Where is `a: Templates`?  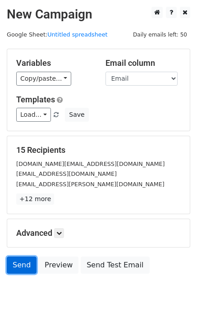
a: Templates is located at coordinates (36, 99).